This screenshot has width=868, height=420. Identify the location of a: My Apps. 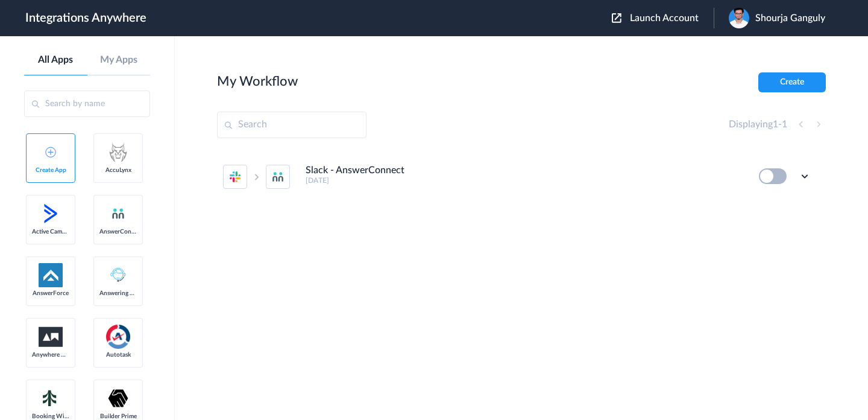
(119, 60).